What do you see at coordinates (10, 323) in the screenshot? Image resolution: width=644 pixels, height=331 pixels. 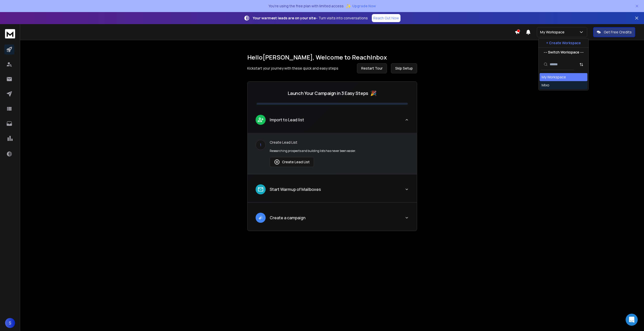 I see `span: S` at bounding box center [10, 323].